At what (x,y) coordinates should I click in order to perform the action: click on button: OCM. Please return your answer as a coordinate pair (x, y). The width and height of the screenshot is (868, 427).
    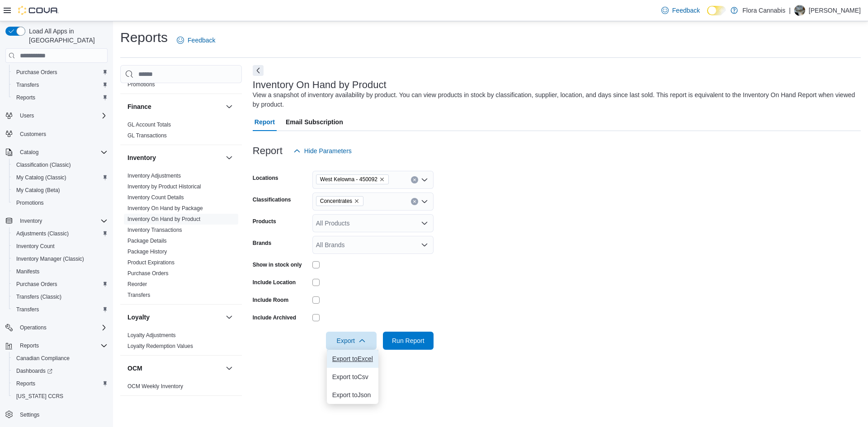
    Looking at the image, I should click on (229, 368).